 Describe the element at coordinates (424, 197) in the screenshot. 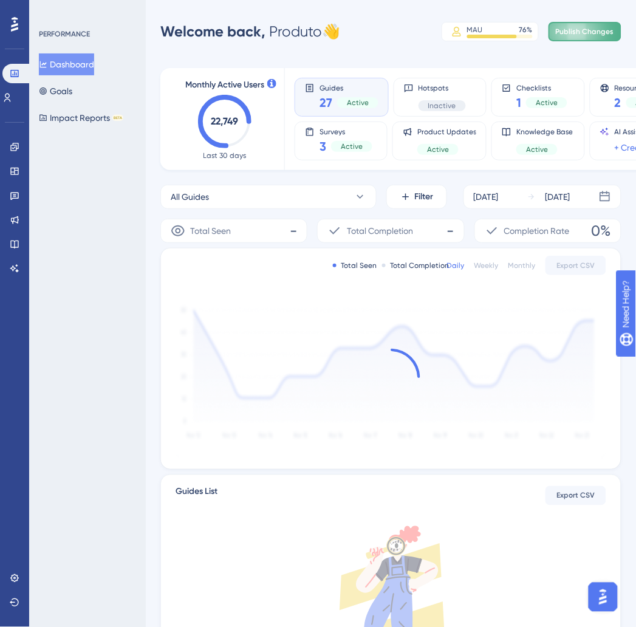

I see `span: Filter` at that location.